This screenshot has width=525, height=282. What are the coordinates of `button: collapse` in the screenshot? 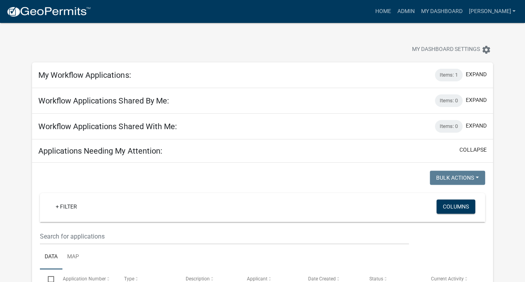 It's located at (473, 150).